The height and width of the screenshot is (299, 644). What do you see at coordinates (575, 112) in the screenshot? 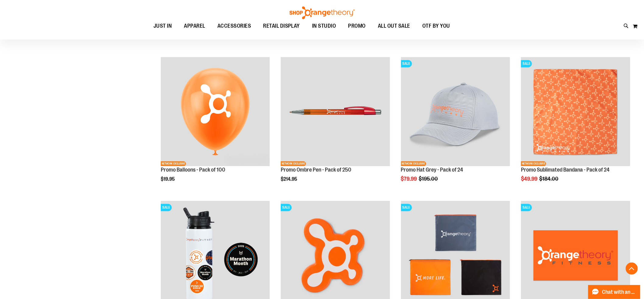
I see `a: Product image for Sublimated Bandana - Pack of 24SALENETWORK EXCLUSIVE` at bounding box center [575, 112].